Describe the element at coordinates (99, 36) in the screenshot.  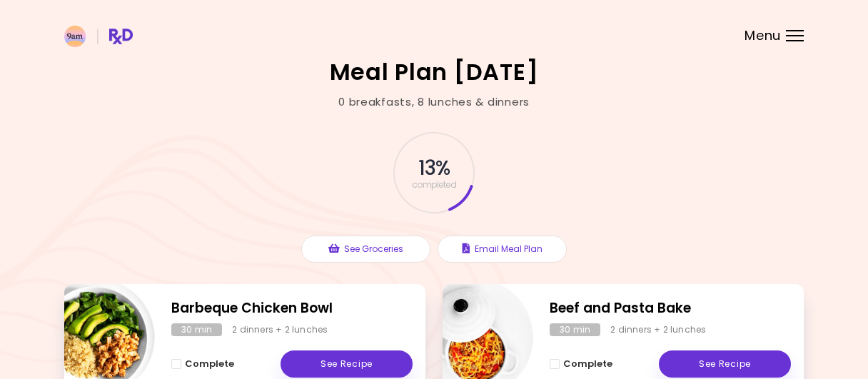
I see `img: RxDiet` at that location.